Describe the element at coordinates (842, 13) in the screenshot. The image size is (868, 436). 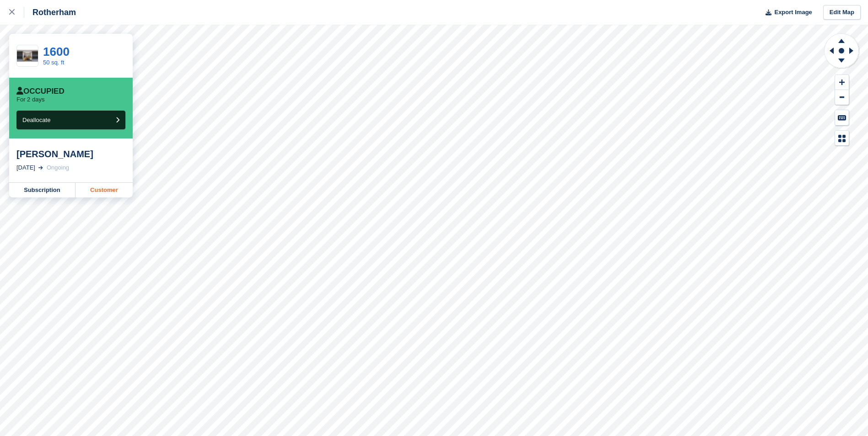
I see `a: Edit Map` at that location.